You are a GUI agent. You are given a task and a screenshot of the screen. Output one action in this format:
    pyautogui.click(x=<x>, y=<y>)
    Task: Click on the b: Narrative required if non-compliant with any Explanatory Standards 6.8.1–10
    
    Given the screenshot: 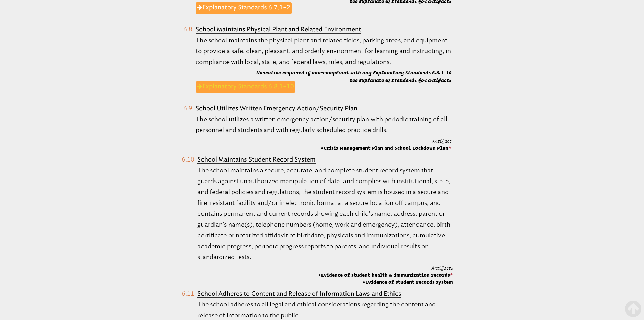 What is the action you would take?
    pyautogui.click(x=354, y=73)
    